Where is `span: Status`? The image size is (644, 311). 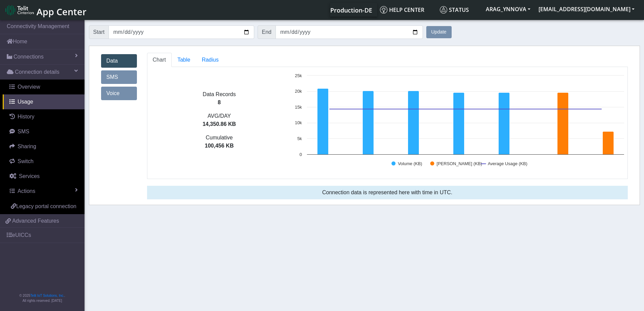
span: Status is located at coordinates (454, 10).